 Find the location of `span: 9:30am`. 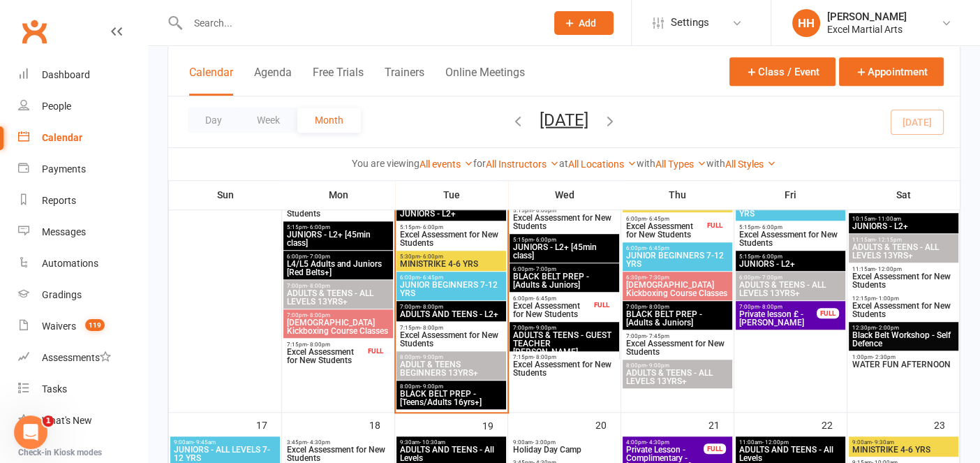

span: 9:30am is located at coordinates (451, 442).